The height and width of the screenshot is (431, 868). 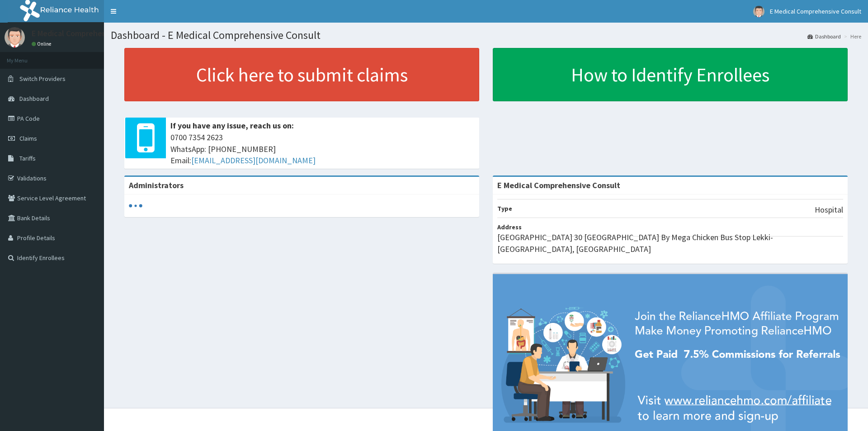 What do you see at coordinates (816, 11) in the screenshot?
I see `span: E Medical Comprehensive Consult` at bounding box center [816, 11].